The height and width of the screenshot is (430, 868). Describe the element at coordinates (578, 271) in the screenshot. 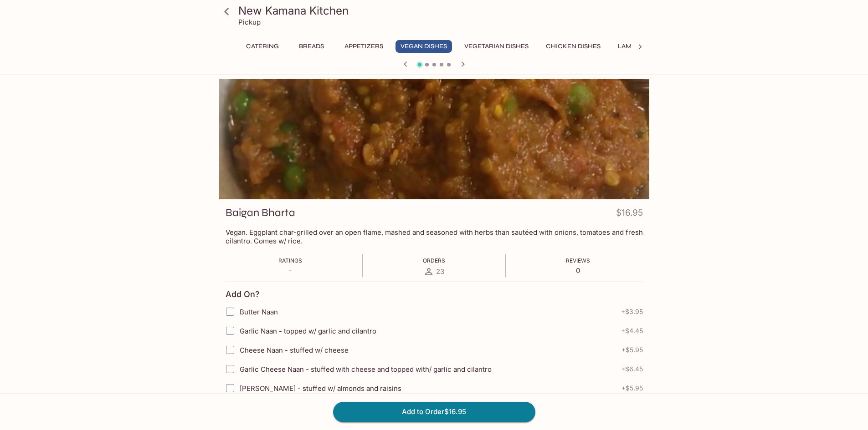

I see `p: 0` at that location.